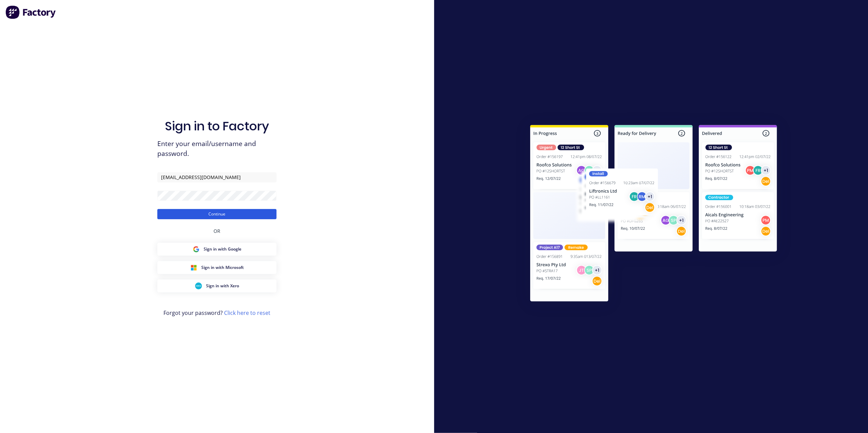  I want to click on img: Microsoft Sign in, so click(194, 268).